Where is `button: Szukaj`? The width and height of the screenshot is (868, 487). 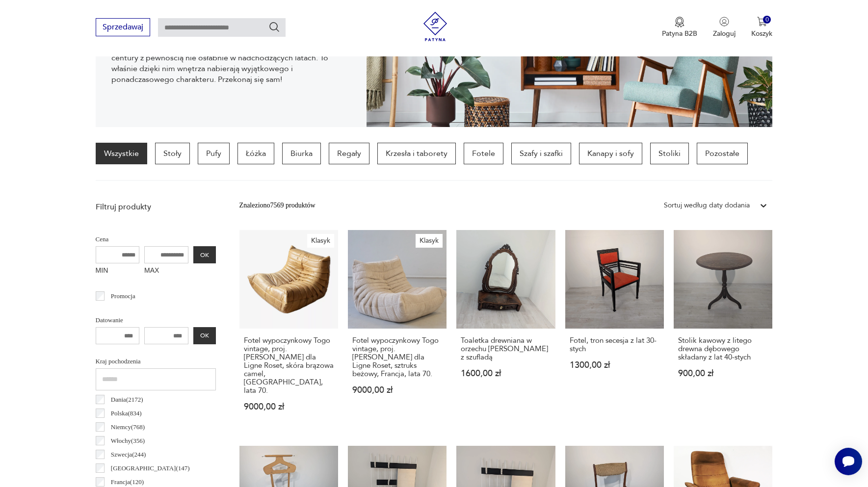 button: Szukaj is located at coordinates (274, 27).